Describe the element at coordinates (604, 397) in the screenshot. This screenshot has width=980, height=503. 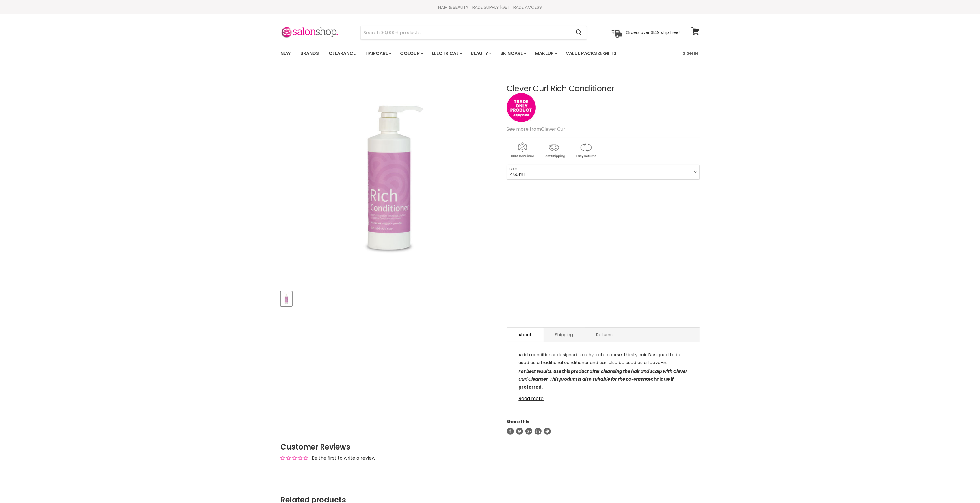
I see `a: Read more` at that location.